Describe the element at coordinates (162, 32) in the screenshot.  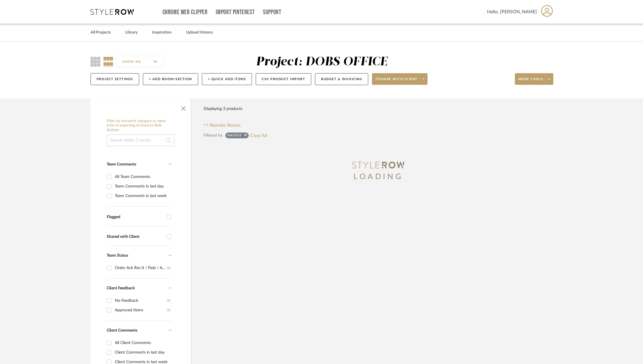
I see `a: Inspiration` at that location.